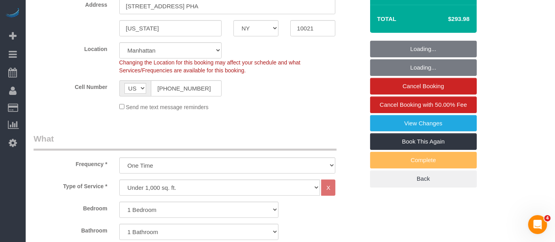 The height and width of the screenshot is (242, 555). I want to click on strong: Total, so click(387, 19).